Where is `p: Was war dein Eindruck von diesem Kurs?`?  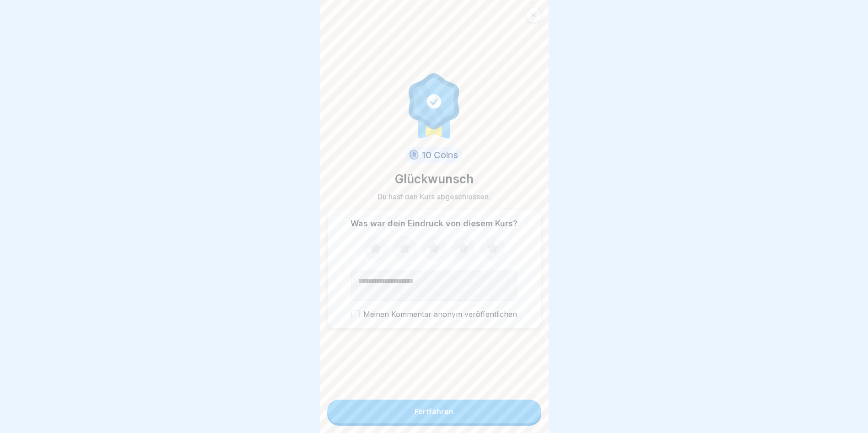
p: Was war dein Eindruck von diesem Kurs? is located at coordinates (434, 224).